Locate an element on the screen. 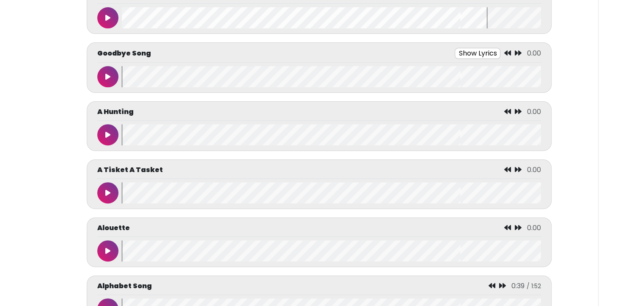 The image size is (640, 306). p: A Tisket A Tasket is located at coordinates (130, 170).